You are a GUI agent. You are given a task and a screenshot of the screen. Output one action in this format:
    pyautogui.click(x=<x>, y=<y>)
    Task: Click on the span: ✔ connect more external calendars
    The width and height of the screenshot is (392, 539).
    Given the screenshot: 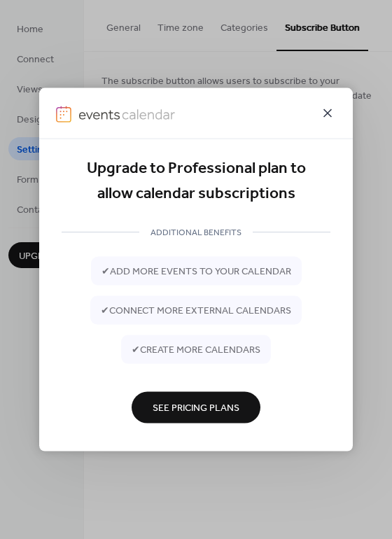 What is the action you would take?
    pyautogui.click(x=196, y=310)
    